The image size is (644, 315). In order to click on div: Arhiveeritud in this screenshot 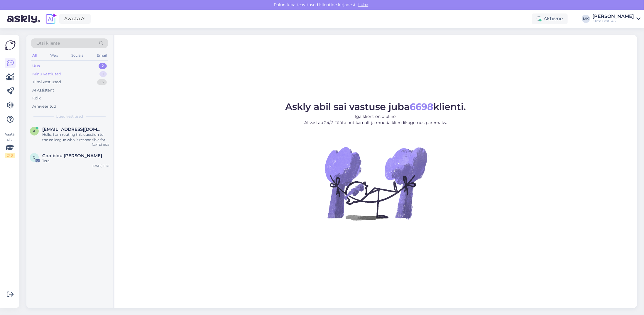, I will do `click(44, 106)`.